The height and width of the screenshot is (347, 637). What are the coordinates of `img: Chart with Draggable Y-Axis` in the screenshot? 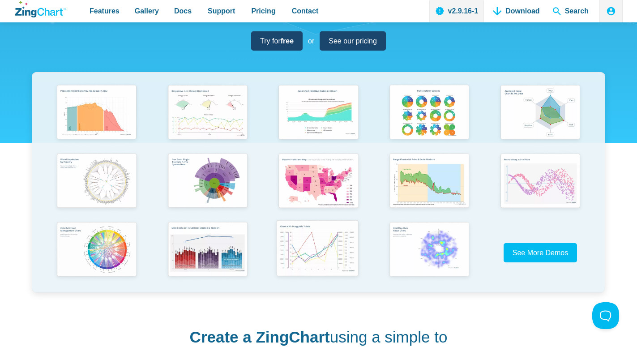 It's located at (318, 249).